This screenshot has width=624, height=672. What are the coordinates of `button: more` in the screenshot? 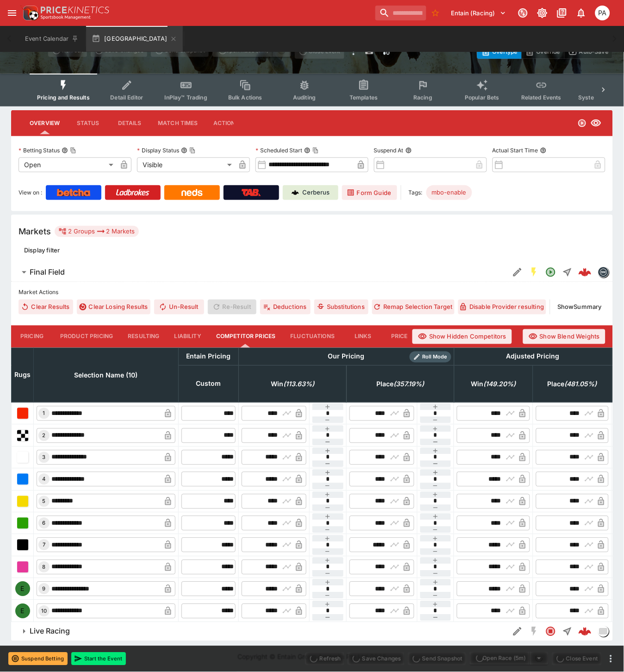 It's located at (611, 659).